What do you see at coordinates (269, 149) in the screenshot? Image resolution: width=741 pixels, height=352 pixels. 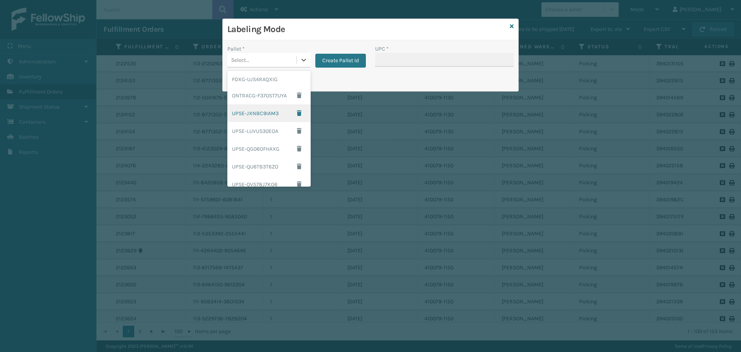 I see `div: UPSE-QG06OFHAXG` at bounding box center [269, 149].